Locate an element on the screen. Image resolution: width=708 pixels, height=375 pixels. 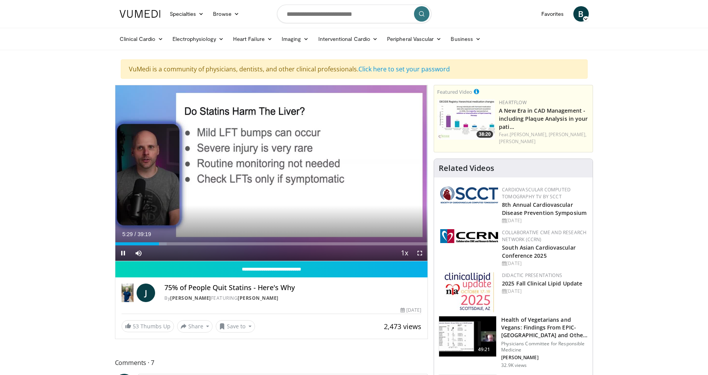
p: Physicians Committee for Responsible Medicine is located at coordinates (544, 347).